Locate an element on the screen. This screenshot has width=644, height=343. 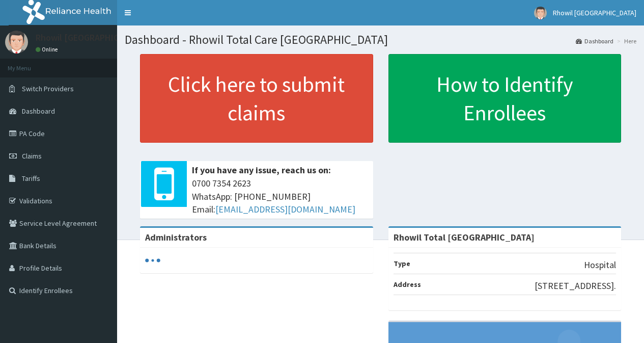
b: If you have any issue, reach us on: is located at coordinates (261, 169).